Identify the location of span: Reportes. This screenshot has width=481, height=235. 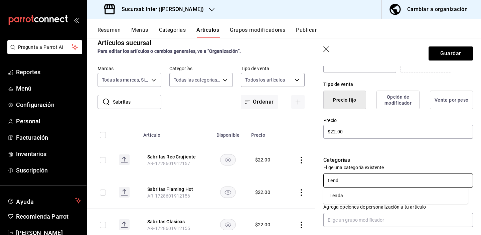
(48, 72).